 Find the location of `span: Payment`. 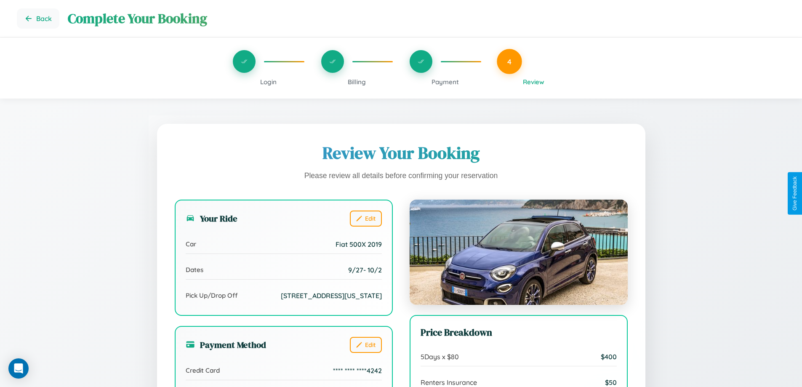

span: Payment is located at coordinates (445, 82).